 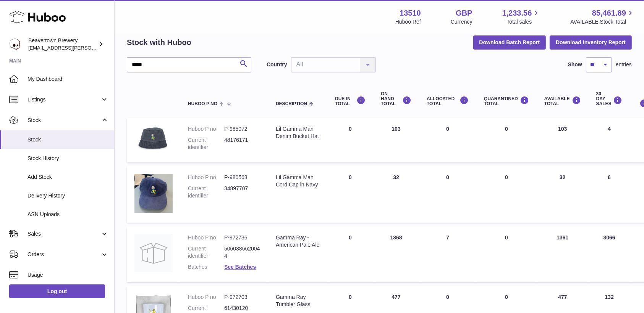 I want to click on span: Delivery History, so click(x=68, y=195).